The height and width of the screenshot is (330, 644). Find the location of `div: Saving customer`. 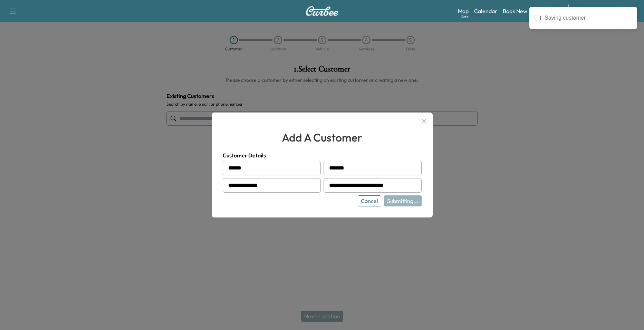

div: Saving customer is located at coordinates (588, 18).